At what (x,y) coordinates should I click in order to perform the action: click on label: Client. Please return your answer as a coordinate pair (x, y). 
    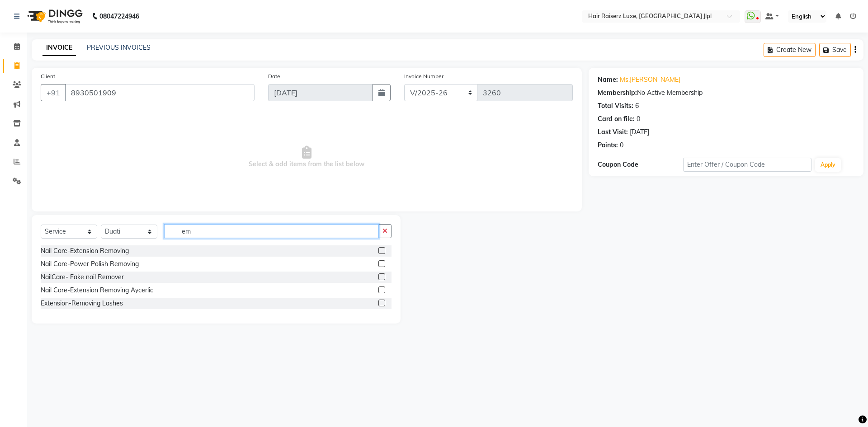
    Looking at the image, I should click on (48, 76).